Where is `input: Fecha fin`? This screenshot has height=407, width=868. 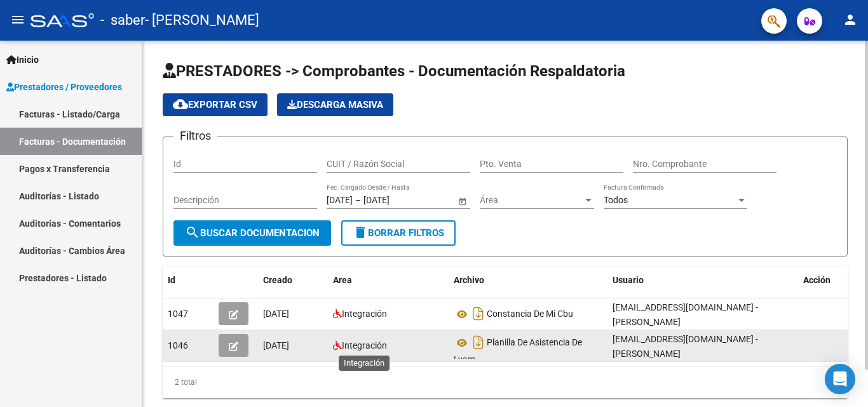 input: Fecha fin is located at coordinates (395, 200).